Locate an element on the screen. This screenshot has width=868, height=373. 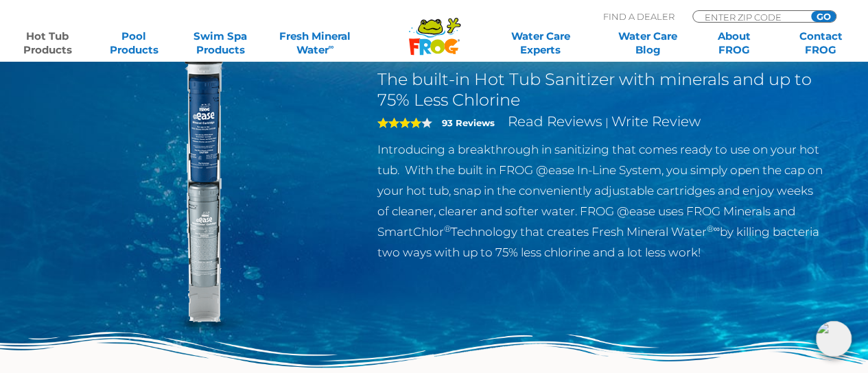
img: inline-system.png is located at coordinates (200, 184).